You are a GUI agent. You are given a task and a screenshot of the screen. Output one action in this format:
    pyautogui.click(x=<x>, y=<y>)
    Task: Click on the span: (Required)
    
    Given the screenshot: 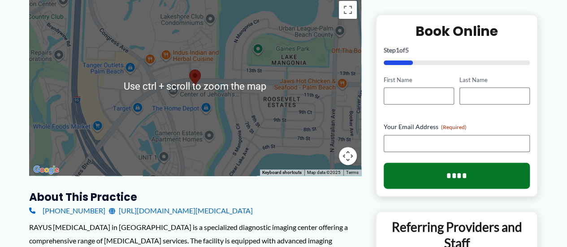 What is the action you would take?
    pyautogui.click(x=453, y=127)
    